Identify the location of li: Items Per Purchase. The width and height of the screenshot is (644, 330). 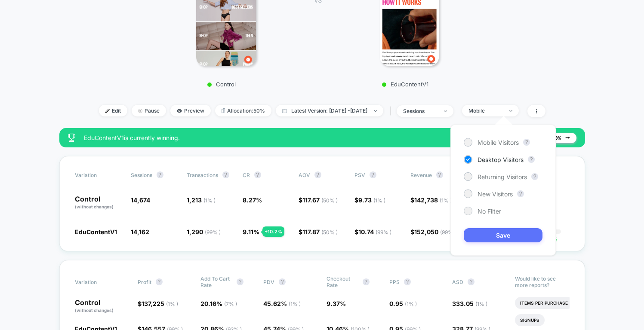
(544, 303).